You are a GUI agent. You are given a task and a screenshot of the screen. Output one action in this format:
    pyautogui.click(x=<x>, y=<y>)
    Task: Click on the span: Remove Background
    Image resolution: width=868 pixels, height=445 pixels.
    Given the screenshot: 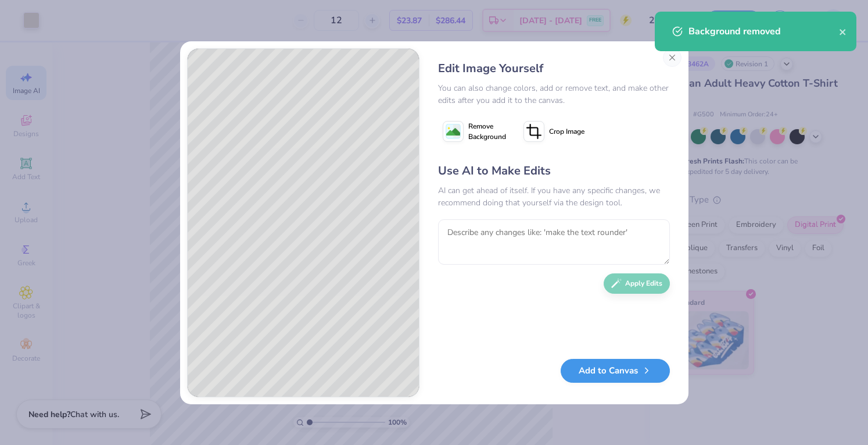 What is the action you would take?
    pyautogui.click(x=487, y=132)
    